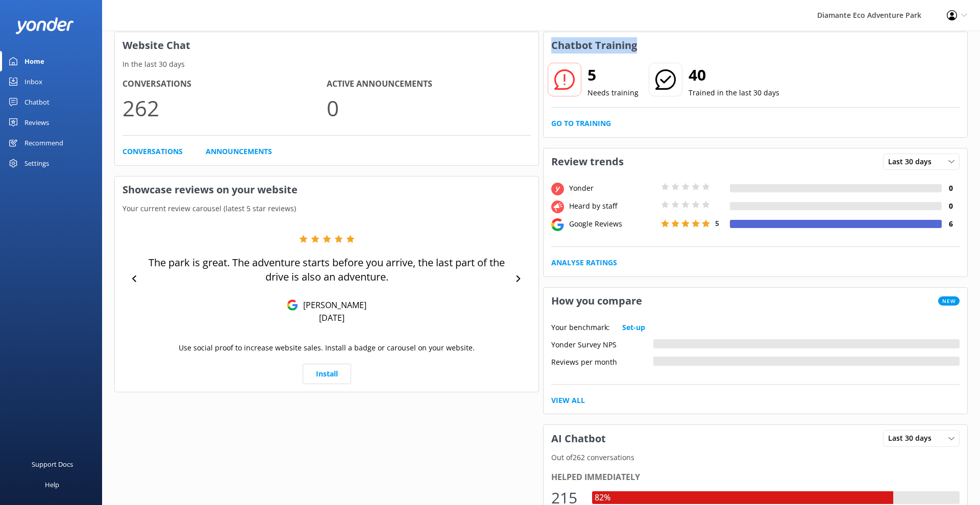 The height and width of the screenshot is (505, 980). I want to click on div: Reviews, so click(37, 122).